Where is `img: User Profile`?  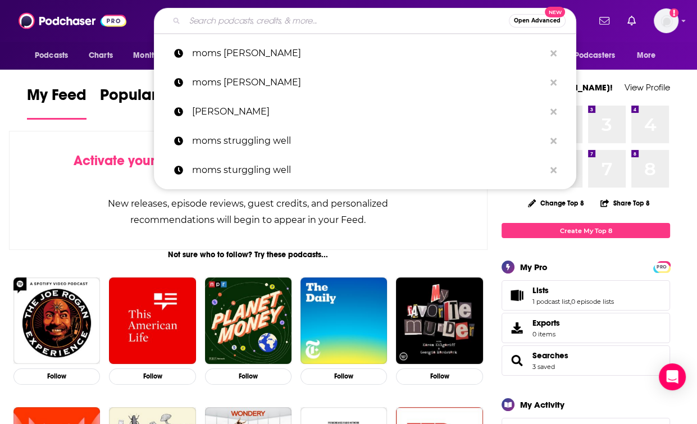
img: User Profile is located at coordinates (666, 21).